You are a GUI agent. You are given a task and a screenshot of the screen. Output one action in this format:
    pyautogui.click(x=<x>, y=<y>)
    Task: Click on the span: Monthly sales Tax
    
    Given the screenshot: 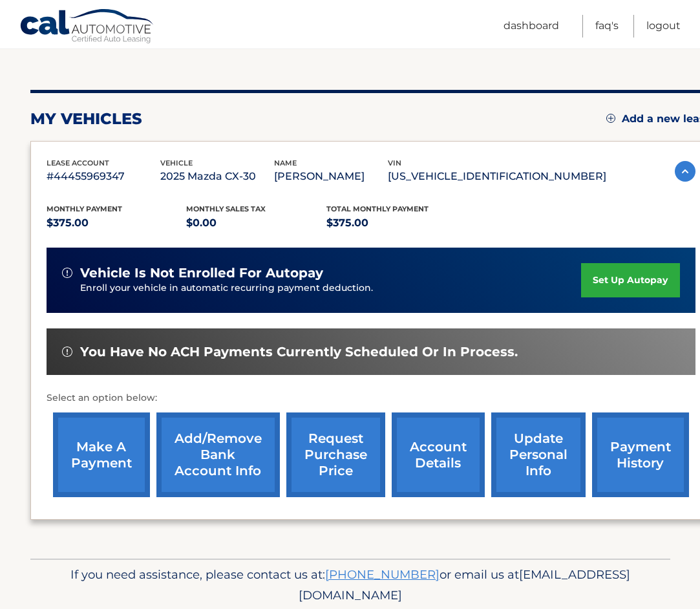 What is the action you would take?
    pyautogui.click(x=226, y=209)
    